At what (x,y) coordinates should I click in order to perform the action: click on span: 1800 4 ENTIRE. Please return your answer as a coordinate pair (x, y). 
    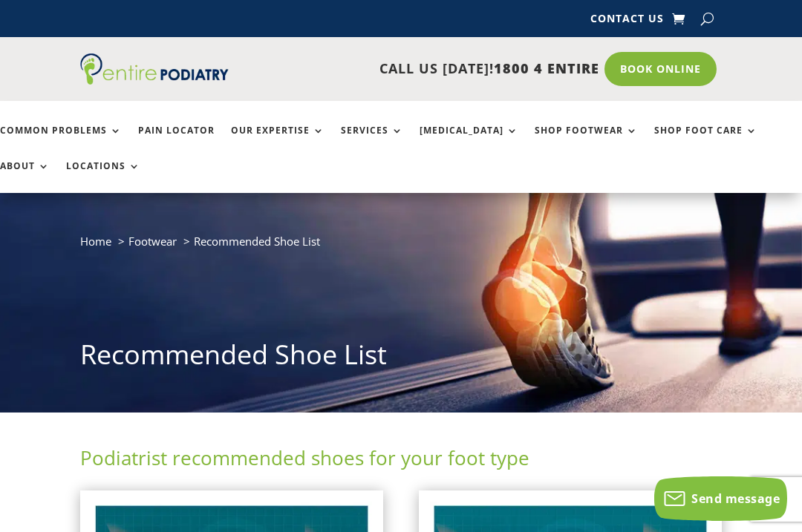
    Looking at the image, I should click on (547, 69).